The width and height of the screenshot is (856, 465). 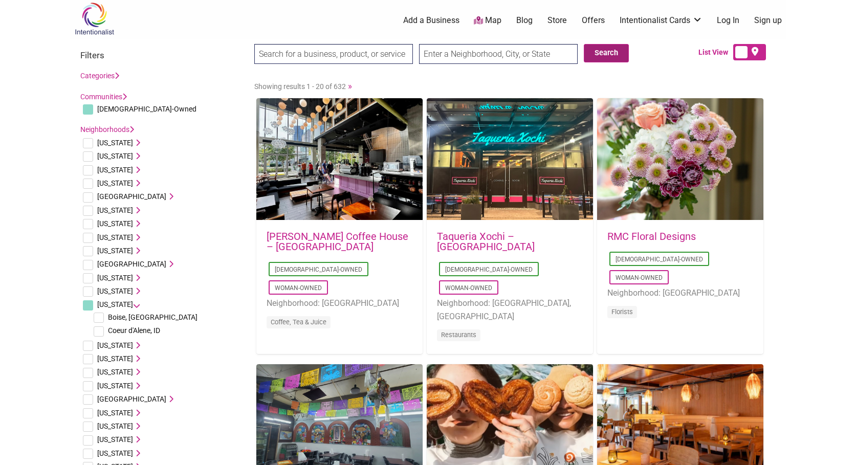 What do you see at coordinates (298, 322) in the screenshot?
I see `a: Coffee, Tea & Juice` at bounding box center [298, 322].